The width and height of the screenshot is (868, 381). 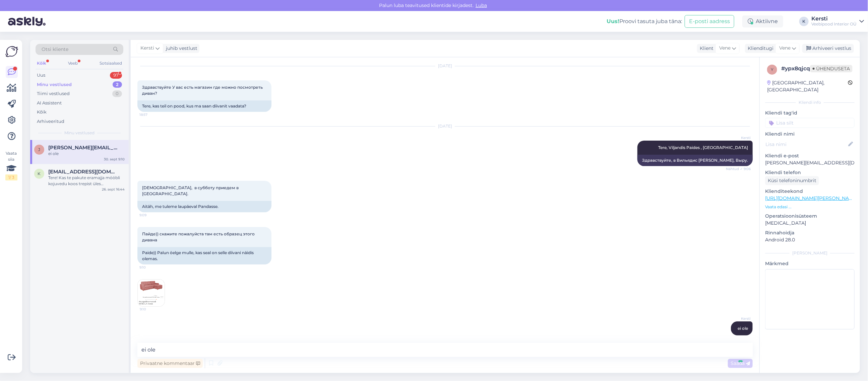 I want to click on font: Arhiveeri vestlus, so click(x=831, y=49).